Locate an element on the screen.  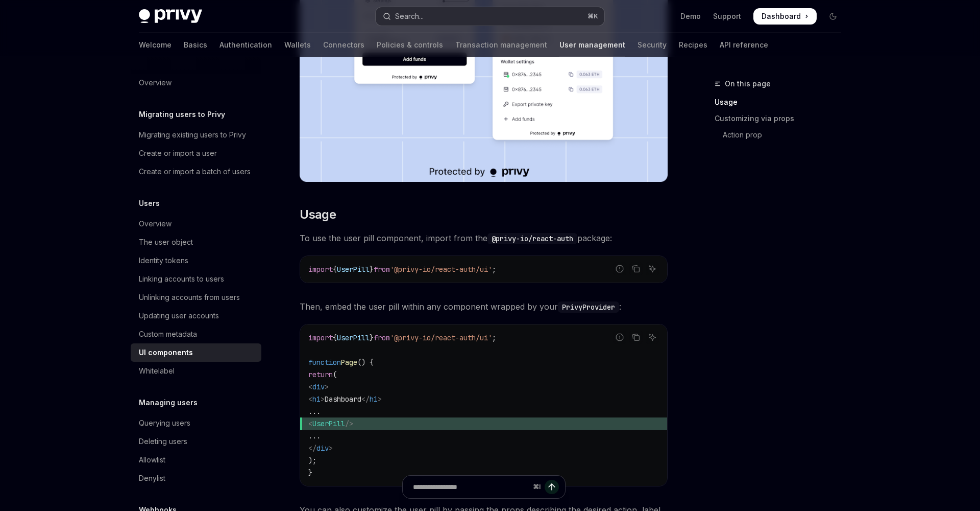
span: return is located at coordinates (320, 375).